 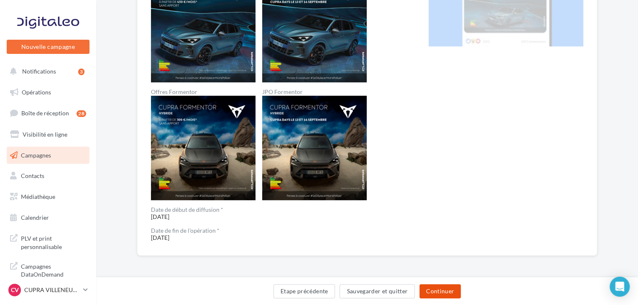 I want to click on p: CUPRA VILLENEUVE, so click(x=52, y=290).